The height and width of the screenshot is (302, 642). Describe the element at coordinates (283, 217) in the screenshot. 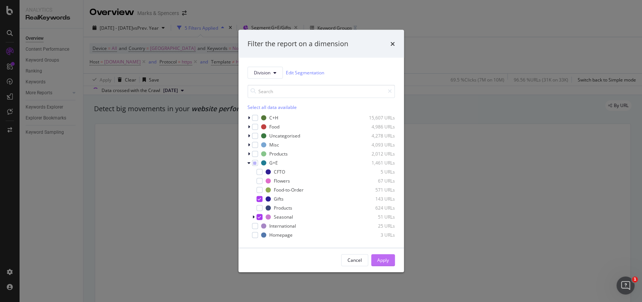

I see `div: Seasonal` at that location.